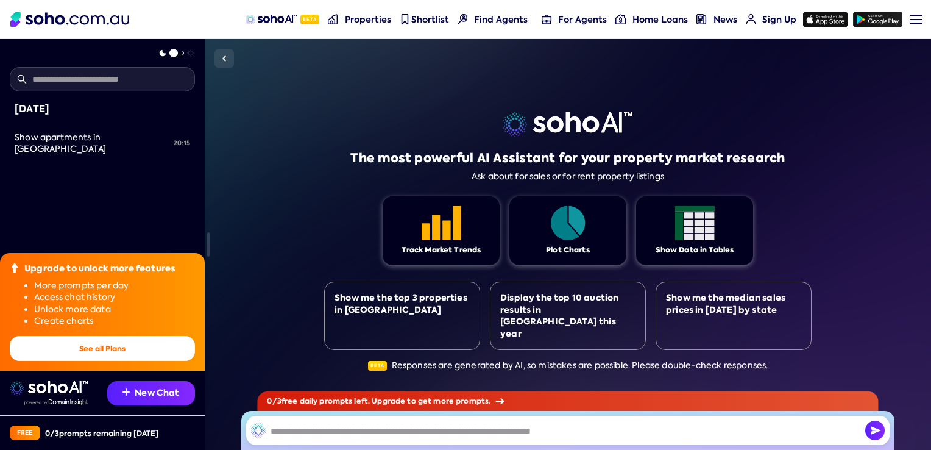 The width and height of the screenshot is (931, 450). Describe the element at coordinates (500, 401) in the screenshot. I see `img: Arrow icon` at that location.